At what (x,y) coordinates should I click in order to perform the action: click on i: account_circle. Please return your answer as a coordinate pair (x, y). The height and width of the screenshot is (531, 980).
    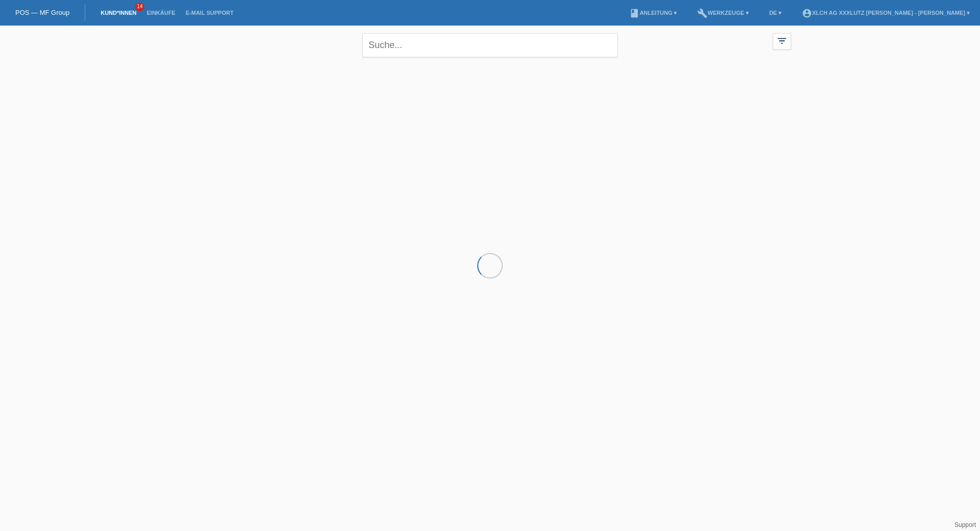
    Looking at the image, I should click on (807, 14).